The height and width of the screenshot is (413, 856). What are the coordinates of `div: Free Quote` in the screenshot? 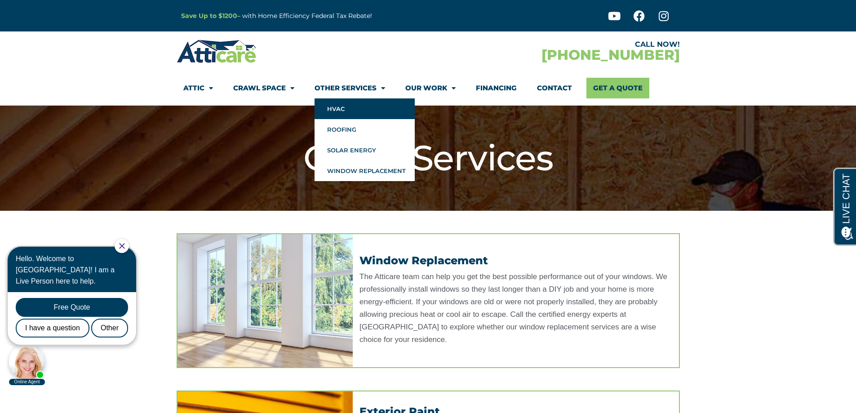 It's located at (67, 70).